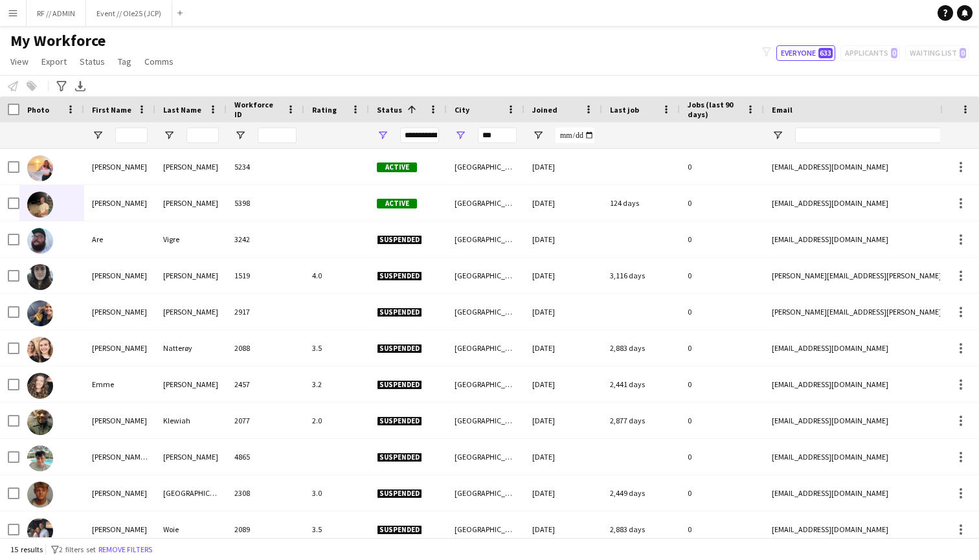  Describe the element at coordinates (159, 61) in the screenshot. I see `span: Comms` at that location.